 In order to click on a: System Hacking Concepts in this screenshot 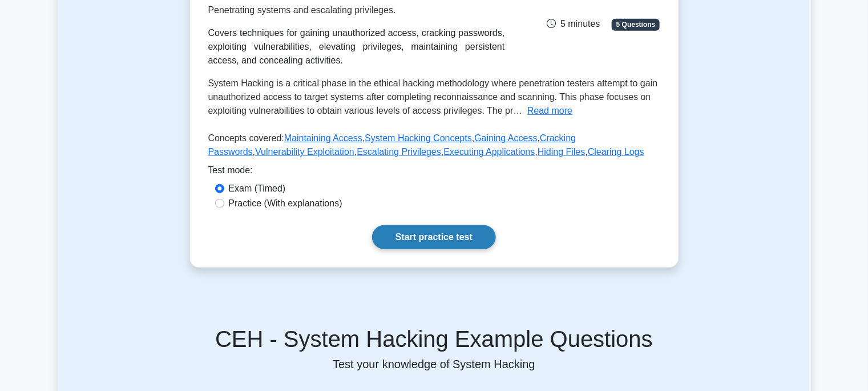, I will do `click(419, 137)`.